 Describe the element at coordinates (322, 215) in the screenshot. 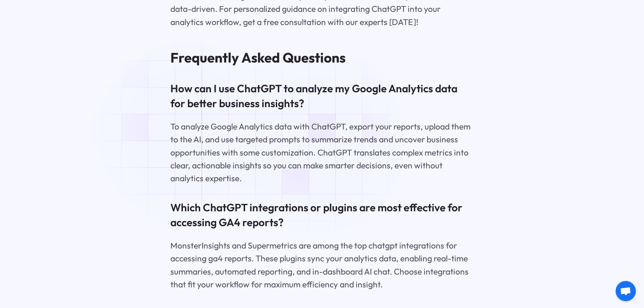

I see `h3: Which ChatGPT integrations or plugins are most effective for accessing GA4 reports?` at that location.